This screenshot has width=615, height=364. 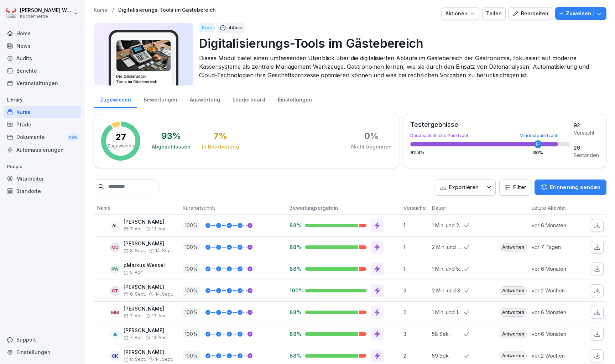 I want to click on div: JE, so click(x=115, y=334).